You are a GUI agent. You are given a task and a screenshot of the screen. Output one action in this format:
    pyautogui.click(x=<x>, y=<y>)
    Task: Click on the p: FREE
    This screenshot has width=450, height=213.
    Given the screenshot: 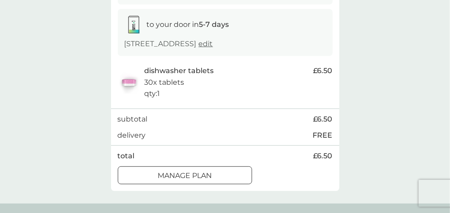 What is the action you would take?
    pyautogui.click(x=323, y=135)
    